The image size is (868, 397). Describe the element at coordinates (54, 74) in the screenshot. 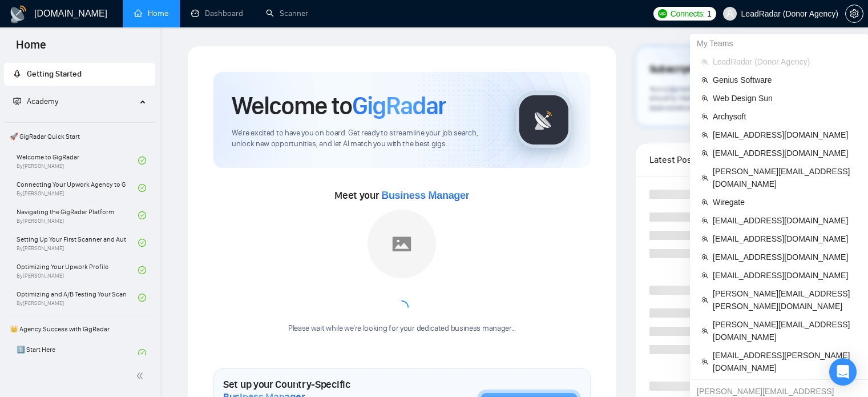

I see `span: Getting Started` at that location.